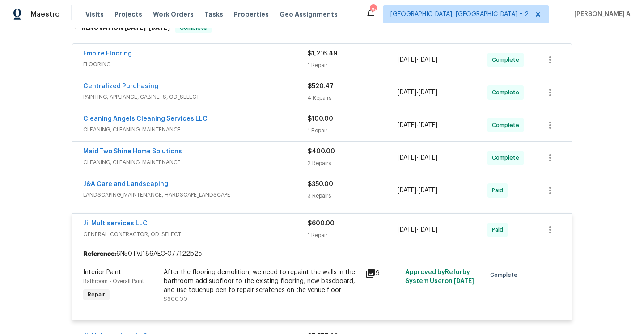  Describe the element at coordinates (94, 14) in the screenshot. I see `span: Visits` at that location.